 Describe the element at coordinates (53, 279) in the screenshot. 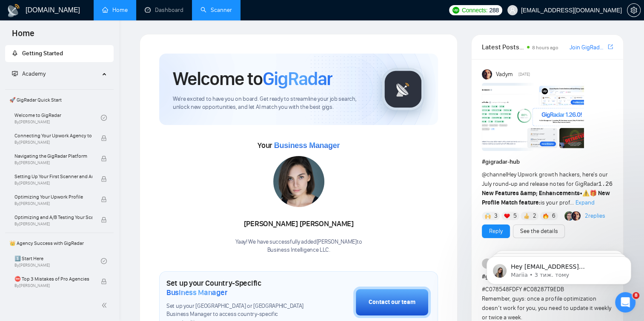

I see `span: ⛔ Top 3 Mistakes of Pro Agencies` at that location.